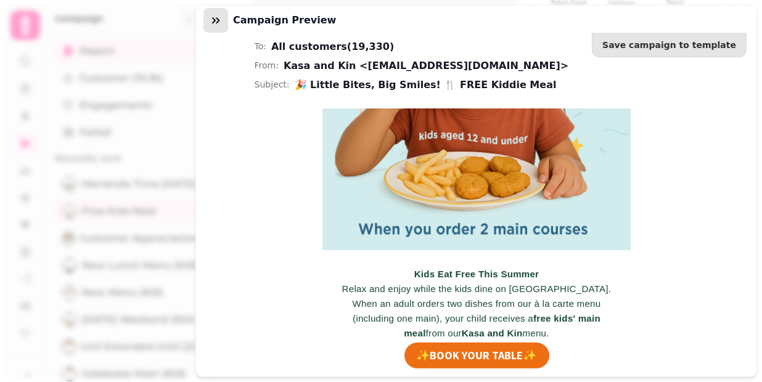 This screenshot has height=382, width=762. Describe the element at coordinates (669, 45) in the screenshot. I see `button: Save campaign to template` at that location.